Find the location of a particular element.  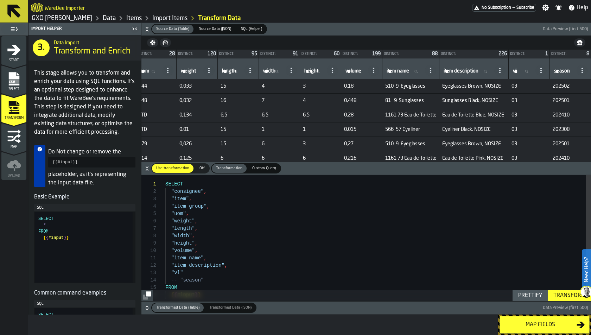

p: placeholder, as it's representing the input data file. is located at coordinates (92, 179).